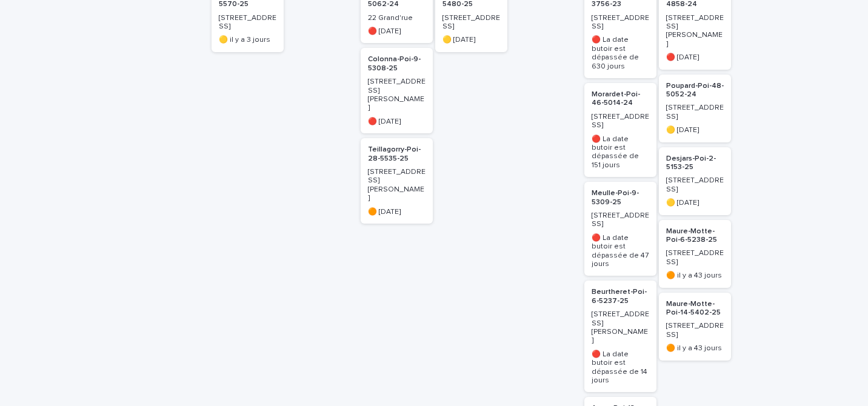  What do you see at coordinates (695, 163) in the screenshot?
I see `p: Desjars-Poi-2-5153-25` at bounding box center [695, 163].